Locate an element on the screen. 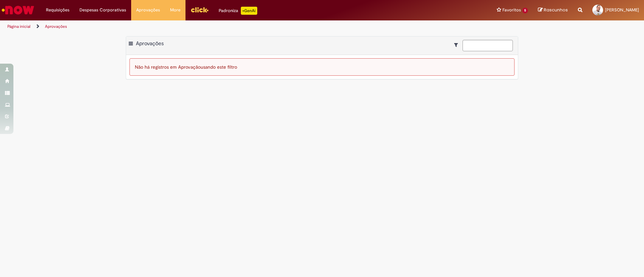  div: Padroniza is located at coordinates (238, 10).